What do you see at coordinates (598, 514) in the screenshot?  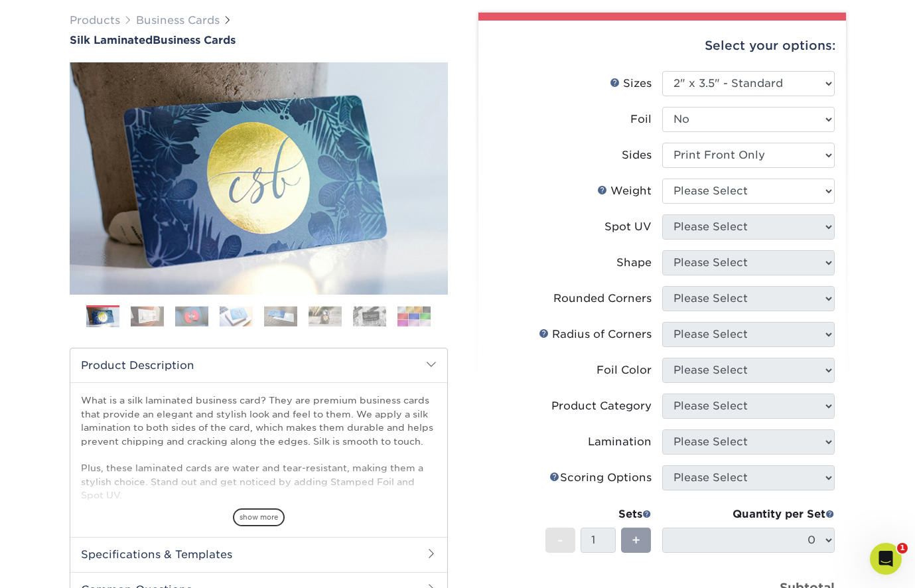 I see `div: Sets` at bounding box center [598, 514].